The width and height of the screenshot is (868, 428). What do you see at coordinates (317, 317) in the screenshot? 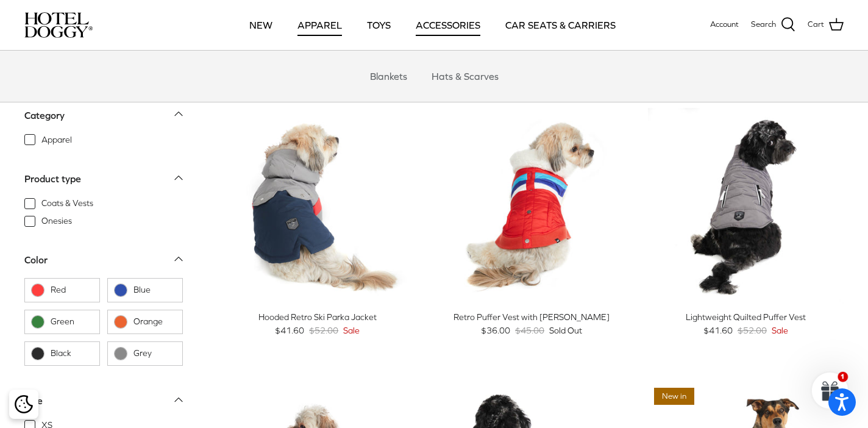
I see `div: Hooded Retro Ski Parka Jacket` at bounding box center [317, 317].